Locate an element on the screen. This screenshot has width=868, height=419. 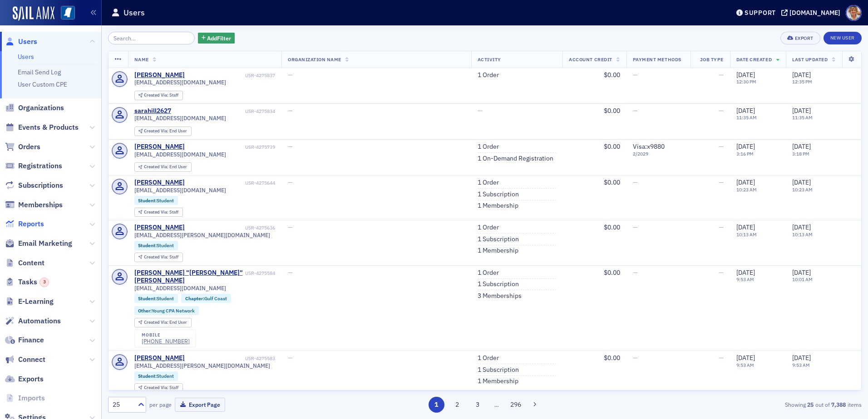
div: Support is located at coordinates (760, 13).